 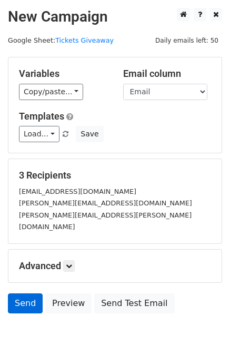 I want to click on a: Preview, so click(x=68, y=303).